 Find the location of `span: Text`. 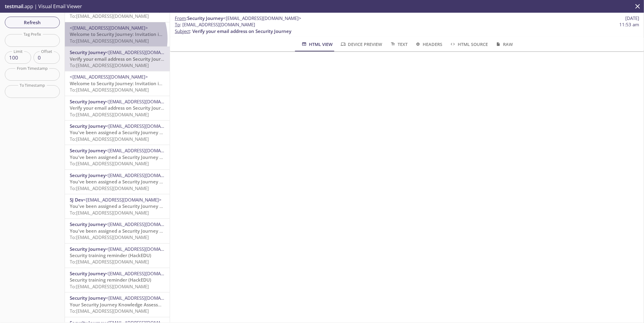

span: Text is located at coordinates (398, 44).